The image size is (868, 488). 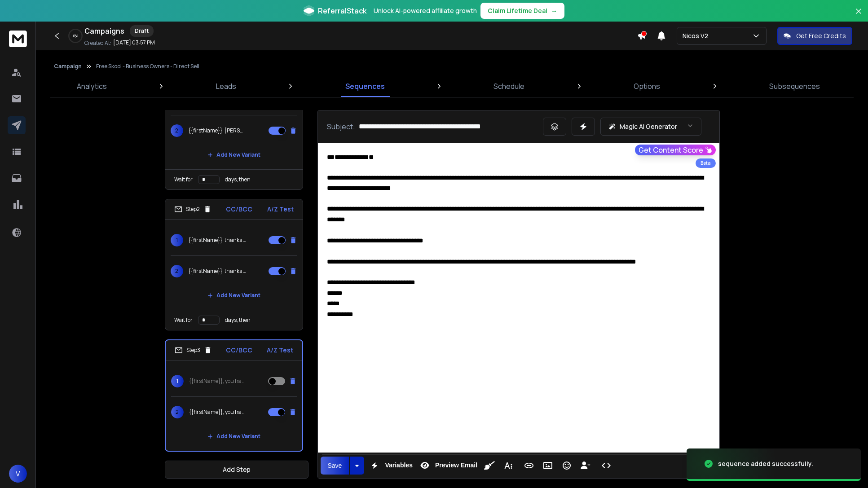 I want to click on button: Magic AI Generator, so click(x=650, y=127).